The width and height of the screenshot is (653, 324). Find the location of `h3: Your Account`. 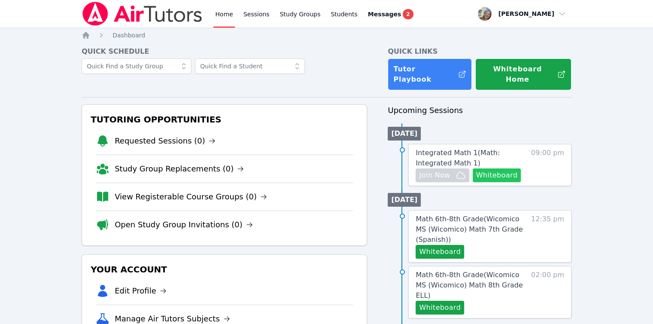

h3: Your Account is located at coordinates (224, 269).